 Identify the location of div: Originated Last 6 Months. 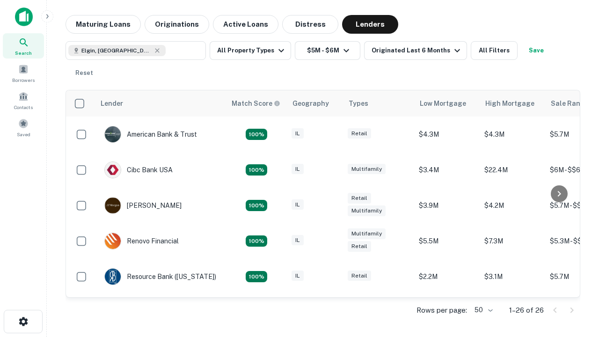
(417, 51).